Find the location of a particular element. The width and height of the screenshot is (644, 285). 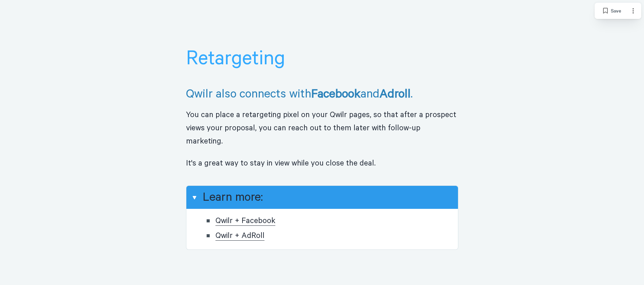

div: Learn more: is located at coordinates (322, 230).